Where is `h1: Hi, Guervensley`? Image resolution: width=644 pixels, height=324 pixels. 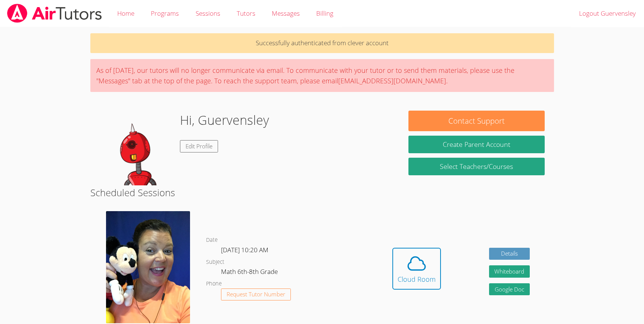
h1: Hi, Guervensley is located at coordinates (224, 120).